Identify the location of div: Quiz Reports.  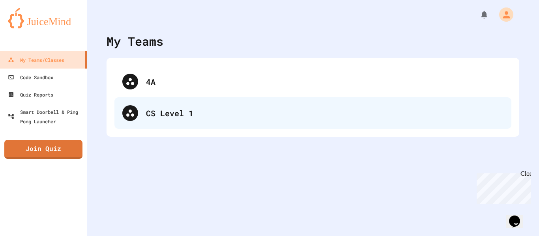
(30, 95).